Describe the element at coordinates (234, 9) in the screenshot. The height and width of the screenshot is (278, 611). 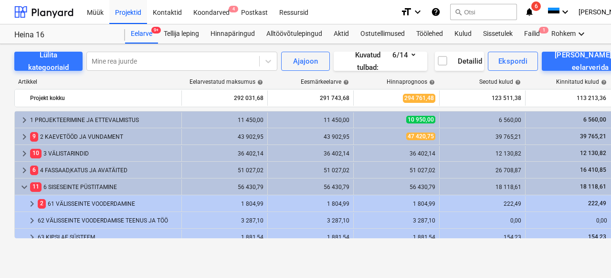
I see `span: 4` at that location.